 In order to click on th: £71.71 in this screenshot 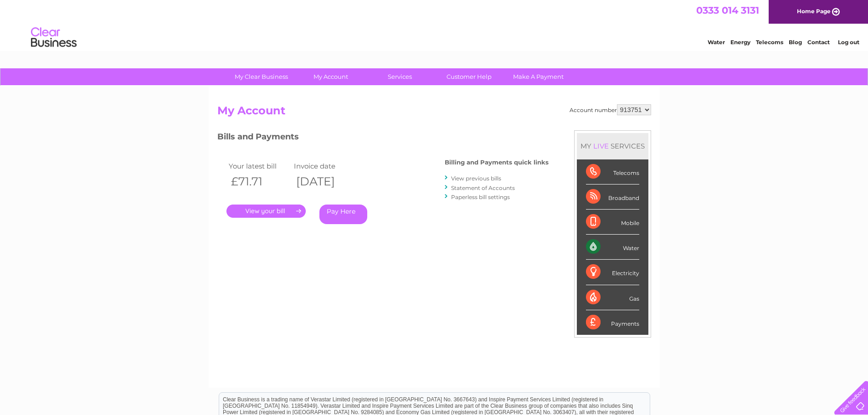, I will do `click(260, 181)`.